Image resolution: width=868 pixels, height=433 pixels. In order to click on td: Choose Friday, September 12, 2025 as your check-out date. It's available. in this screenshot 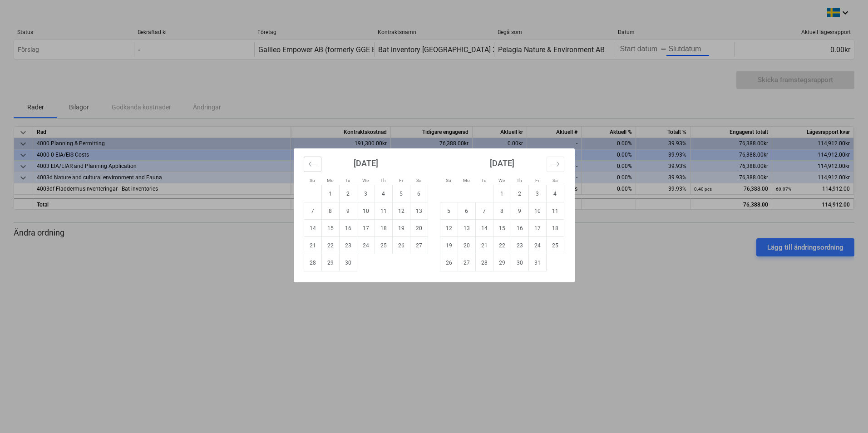, I will do `click(401, 211)`.